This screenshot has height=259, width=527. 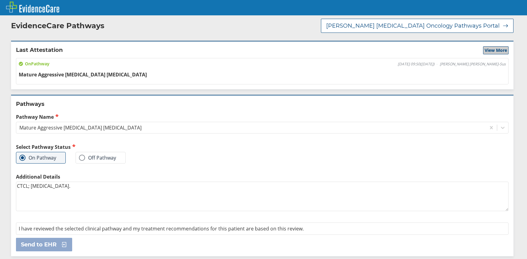 What do you see at coordinates (58, 26) in the screenshot?
I see `h2: EvidenceCare Pathways` at bounding box center [58, 26].